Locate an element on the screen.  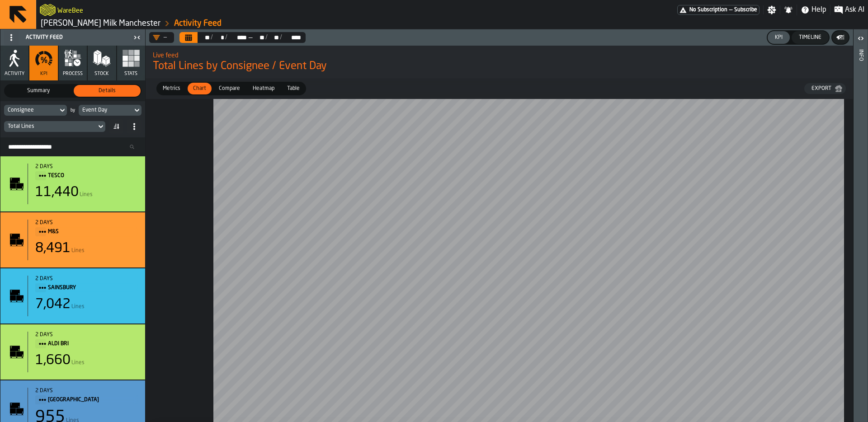
label: button-toggle-Settings is located at coordinates (771, 10).